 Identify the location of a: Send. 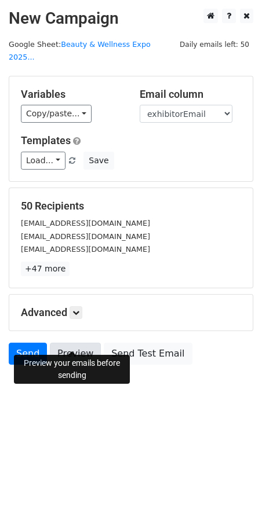
(28, 354).